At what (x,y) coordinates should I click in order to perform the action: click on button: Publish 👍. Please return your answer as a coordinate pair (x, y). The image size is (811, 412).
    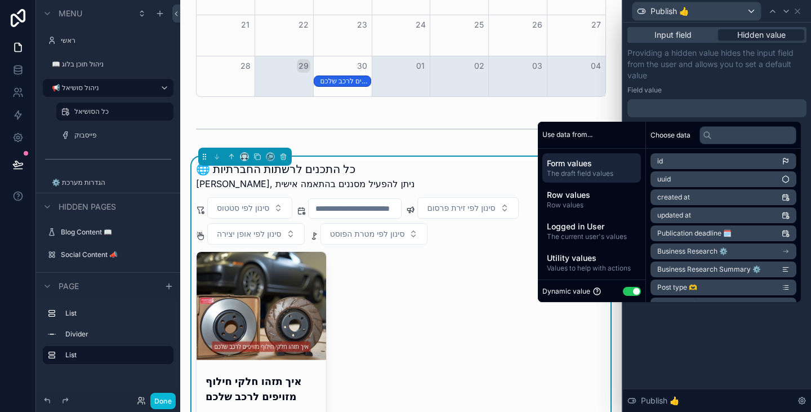
    Looking at the image, I should click on (696, 11).